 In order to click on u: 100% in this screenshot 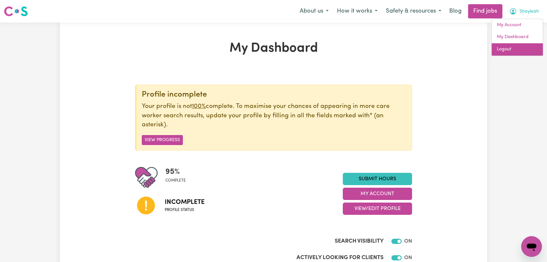, I will do `click(199, 106)`.